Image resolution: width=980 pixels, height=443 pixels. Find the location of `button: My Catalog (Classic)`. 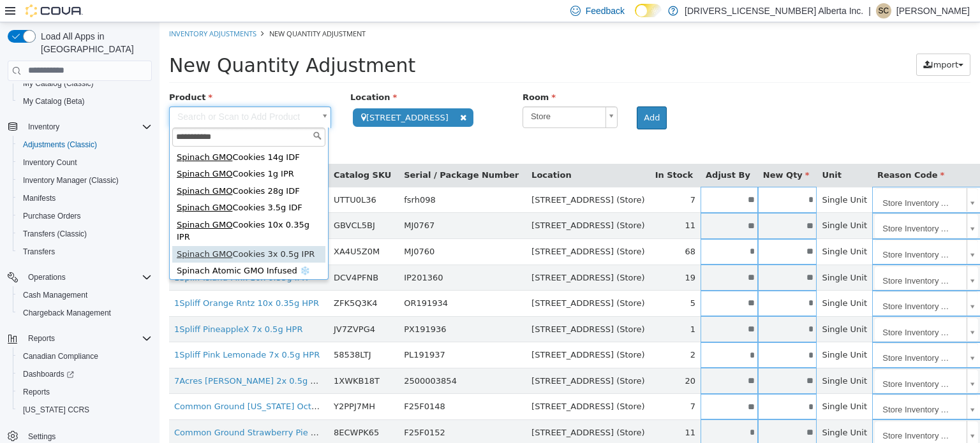

button: My Catalog (Classic) is located at coordinates (84, 83).